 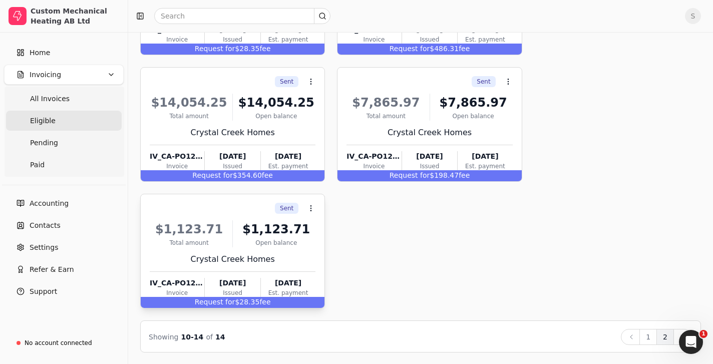 What do you see at coordinates (64, 75) in the screenshot?
I see `button: Invoicing` at bounding box center [64, 75].